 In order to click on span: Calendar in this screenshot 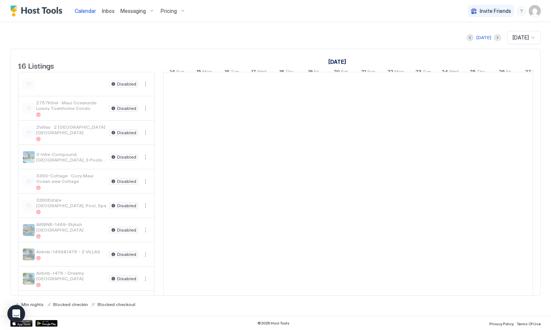, I will do `click(85, 11)`.